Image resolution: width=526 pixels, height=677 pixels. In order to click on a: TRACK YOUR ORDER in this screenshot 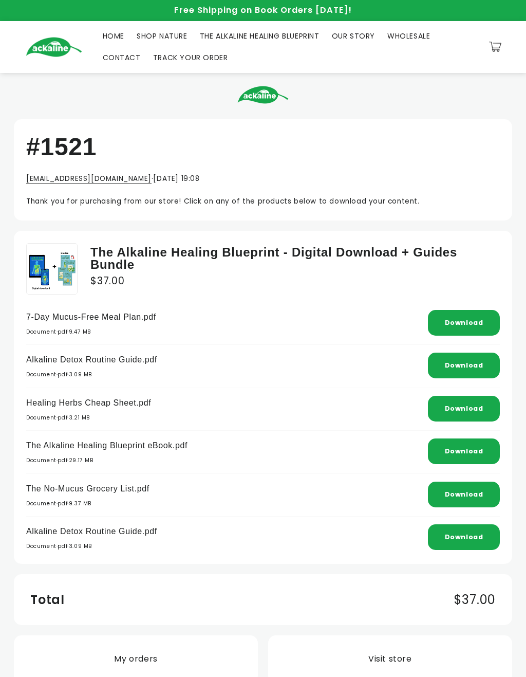, I will do `click(191, 58)`.